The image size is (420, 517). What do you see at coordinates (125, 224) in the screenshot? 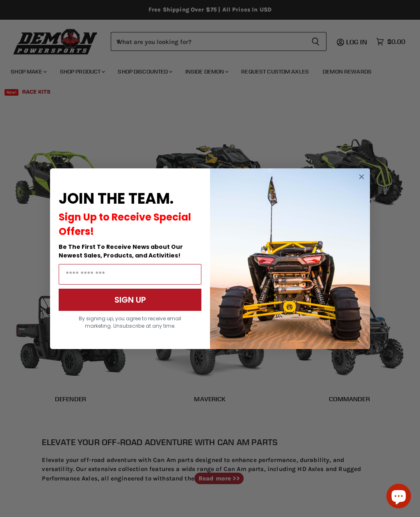
I see `span: Sign Up to Receive Special Offers!` at bounding box center [125, 224].